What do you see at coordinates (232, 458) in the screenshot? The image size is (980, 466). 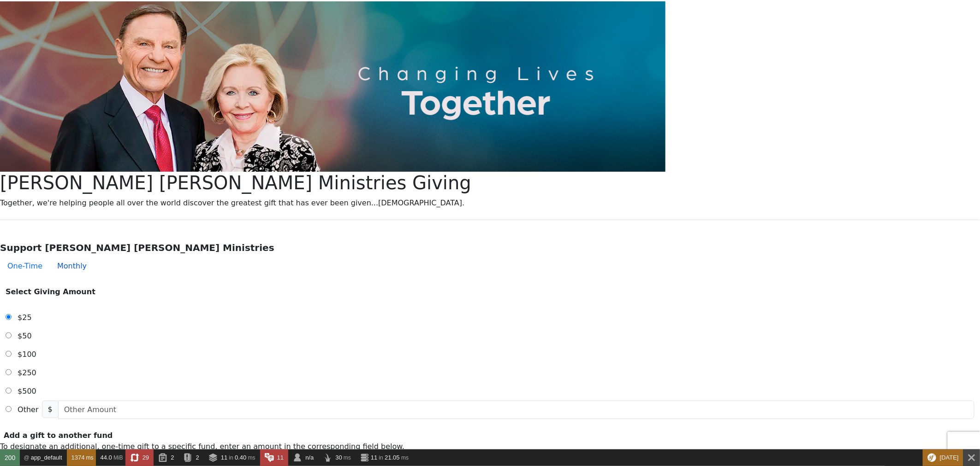 I see `a: 11 in 0.40 ms` at bounding box center [232, 458].